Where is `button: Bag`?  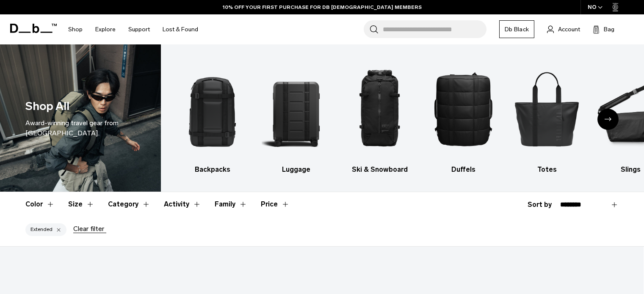
button: Bag is located at coordinates (603, 29).